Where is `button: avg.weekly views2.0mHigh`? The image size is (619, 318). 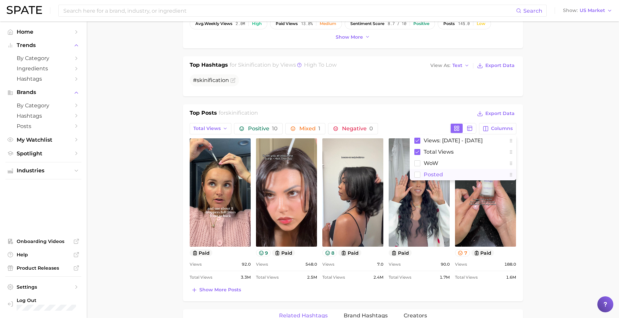 button: avg.weekly views2.0mHigh is located at coordinates (228, 24).